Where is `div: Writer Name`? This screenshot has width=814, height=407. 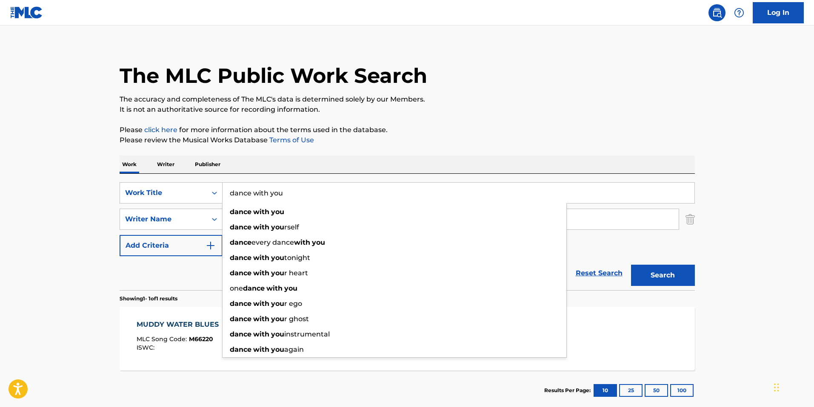 div: Writer Name is located at coordinates (163, 219).